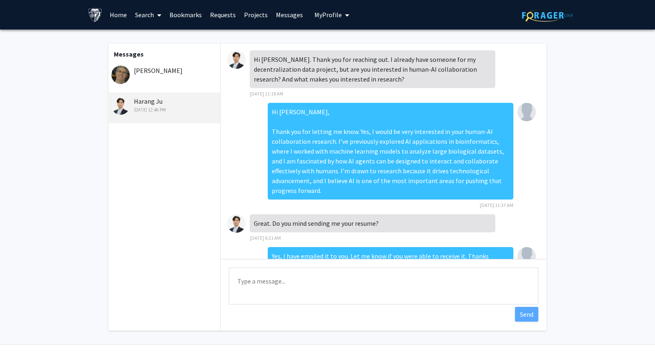 The image size is (655, 354). What do you see at coordinates (527, 314) in the screenshot?
I see `button: Send` at bounding box center [527, 314].